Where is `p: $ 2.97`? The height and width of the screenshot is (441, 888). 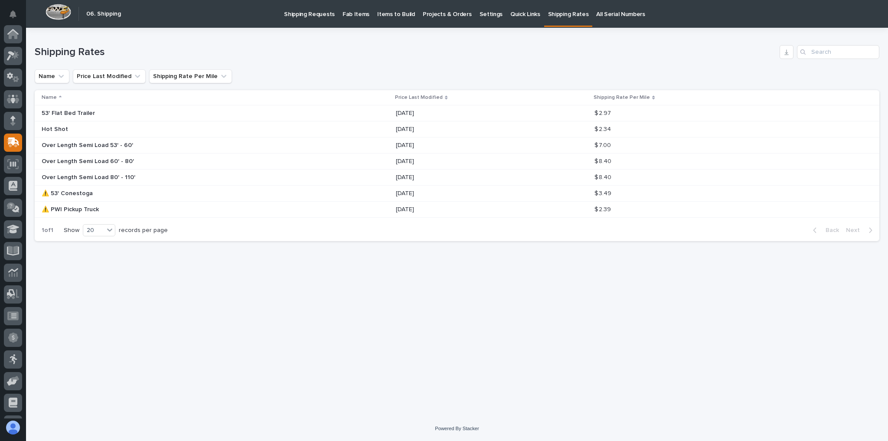 p: $ 2.97 is located at coordinates (603, 112).